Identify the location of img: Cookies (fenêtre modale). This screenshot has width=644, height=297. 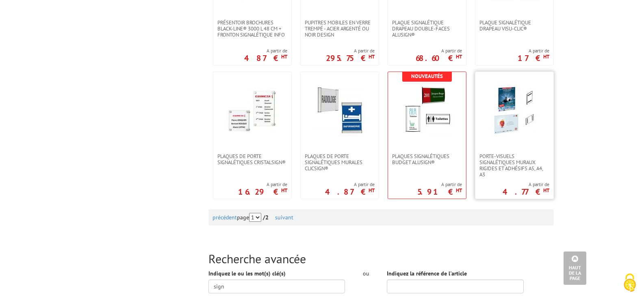
(630, 283).